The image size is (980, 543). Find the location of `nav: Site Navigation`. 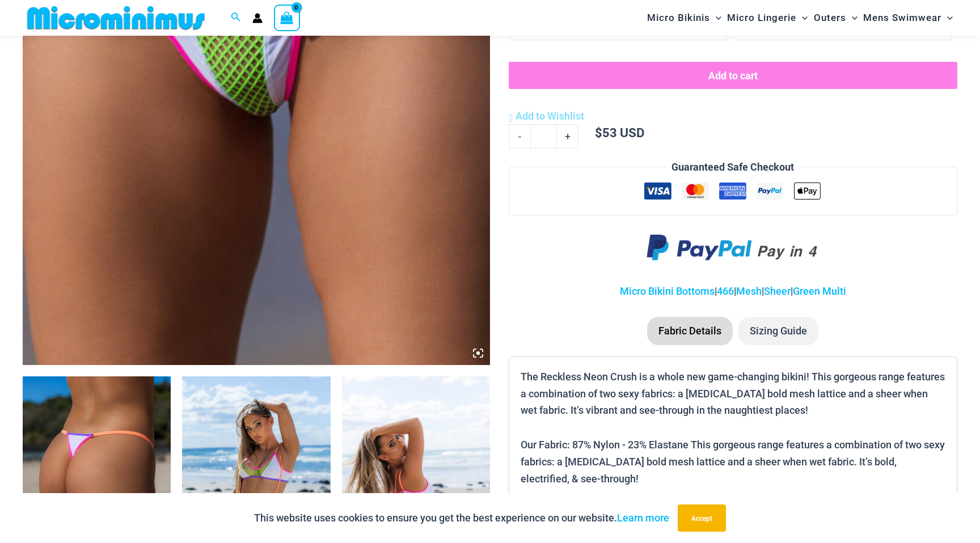

nav: Site Navigation is located at coordinates (800, 18).